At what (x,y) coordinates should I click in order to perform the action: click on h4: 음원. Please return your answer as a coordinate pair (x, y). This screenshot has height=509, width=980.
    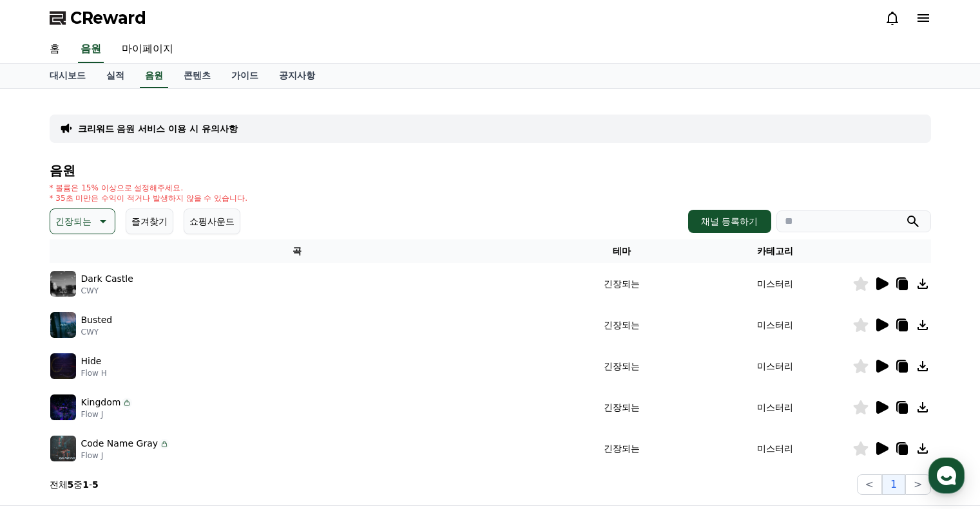
    Looking at the image, I should click on (490, 171).